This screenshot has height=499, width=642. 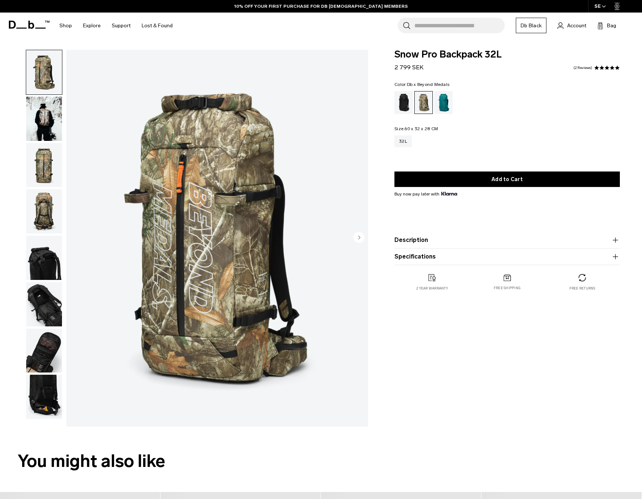 I want to click on button: Description, so click(x=507, y=240).